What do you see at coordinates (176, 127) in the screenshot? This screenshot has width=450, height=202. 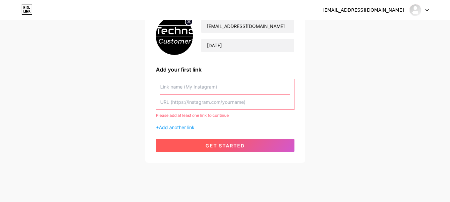 I see `span: Add another link` at bounding box center [176, 127].